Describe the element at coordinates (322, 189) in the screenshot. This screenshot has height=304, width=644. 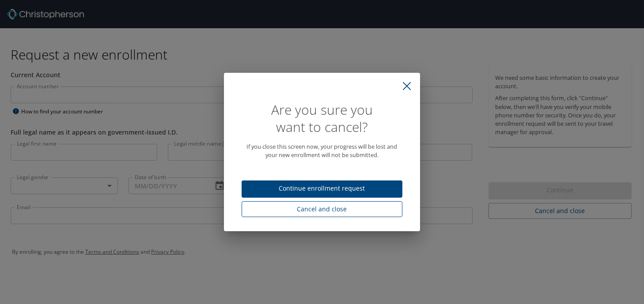
I see `span: Continue enrollment request` at that location.